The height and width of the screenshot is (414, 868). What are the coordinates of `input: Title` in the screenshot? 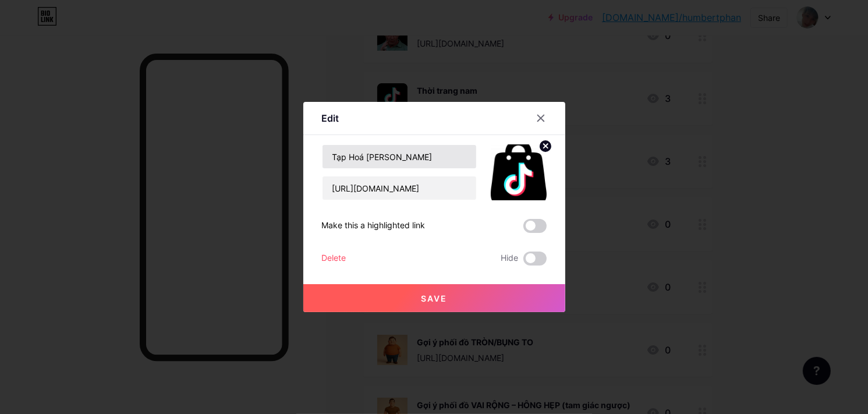 It's located at (399, 156).